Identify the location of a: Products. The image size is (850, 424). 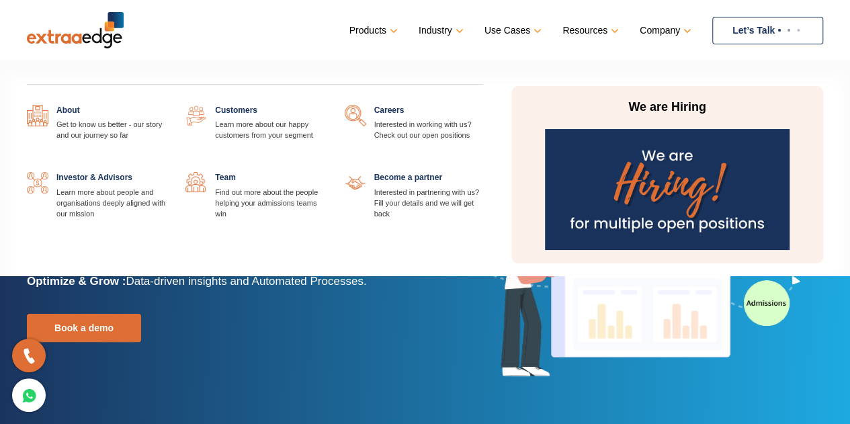
(372, 30).